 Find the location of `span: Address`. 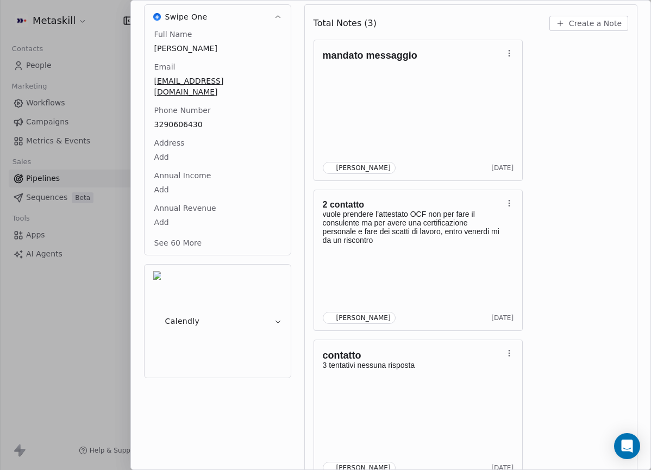

span: Address is located at coordinates (170, 143).